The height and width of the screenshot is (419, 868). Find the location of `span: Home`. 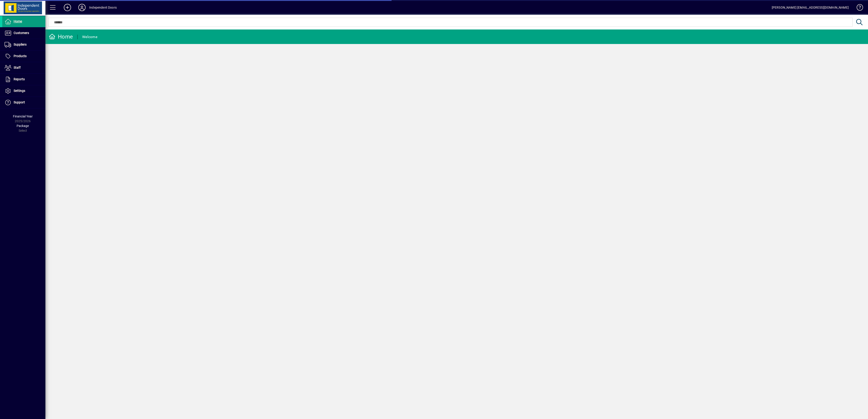

span: Home is located at coordinates (18, 22).